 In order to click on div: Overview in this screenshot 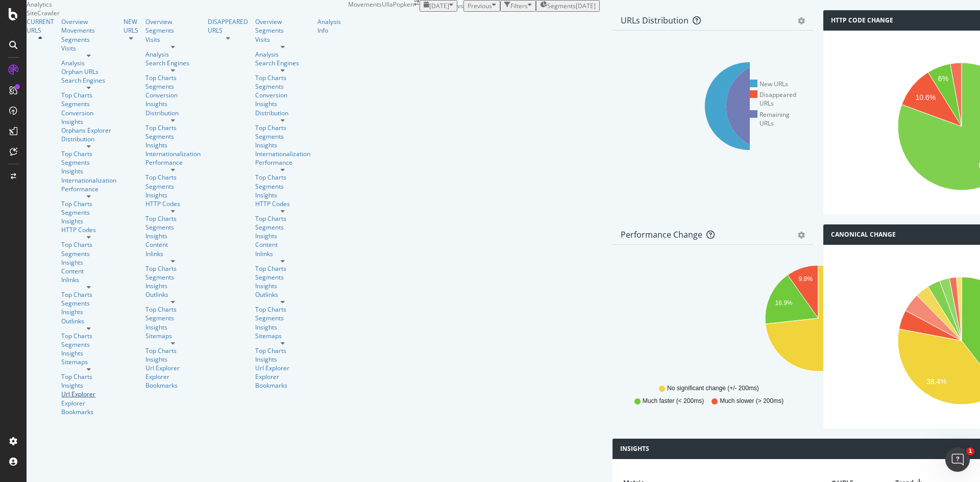, I will do `click(89, 21)`.